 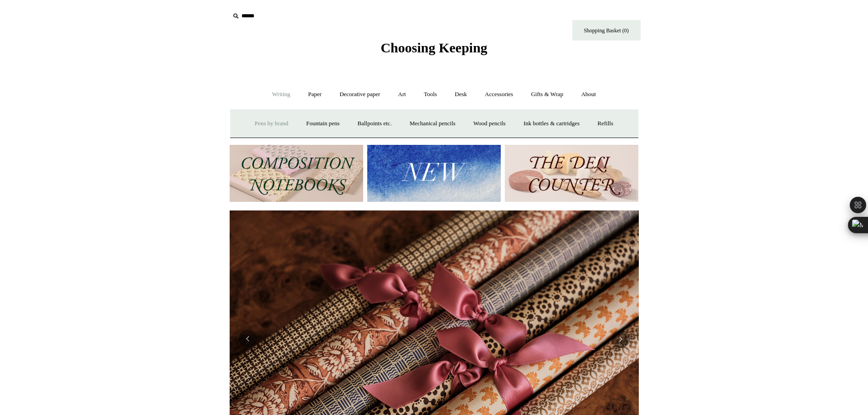 I want to click on a: Pens by brand, so click(x=271, y=123).